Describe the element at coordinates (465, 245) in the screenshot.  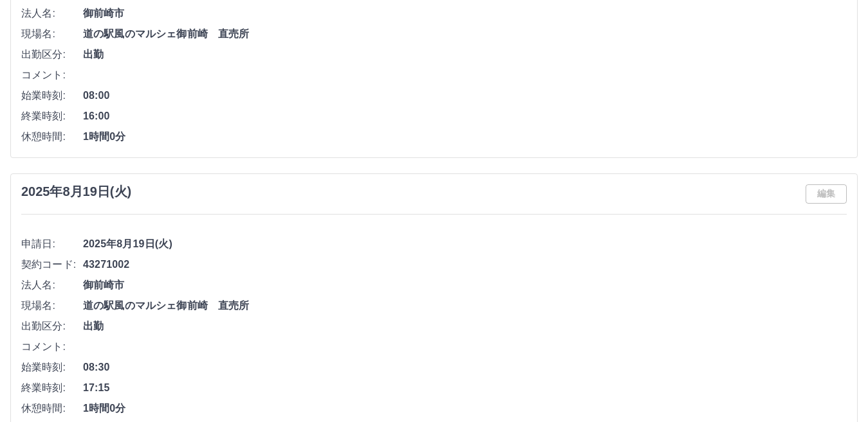
I see `span: 2025年8月19日(火)` at that location.